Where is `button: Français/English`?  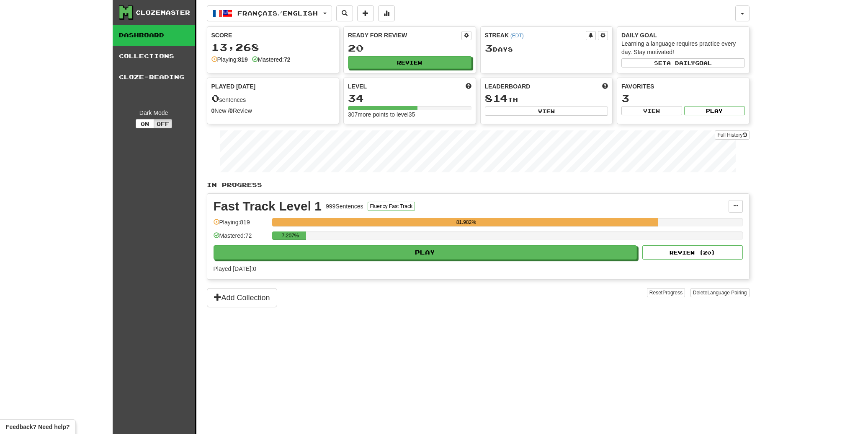
button: Français/English is located at coordinates (269, 13).